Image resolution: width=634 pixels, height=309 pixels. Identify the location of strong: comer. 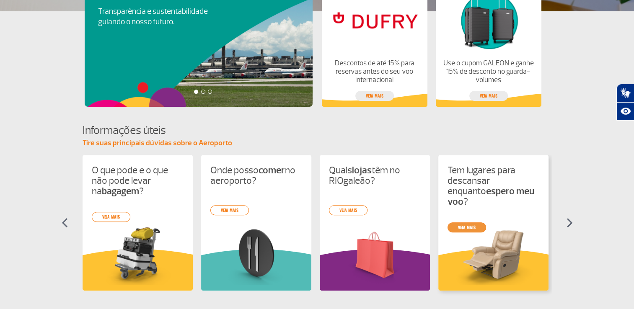
(271, 170).